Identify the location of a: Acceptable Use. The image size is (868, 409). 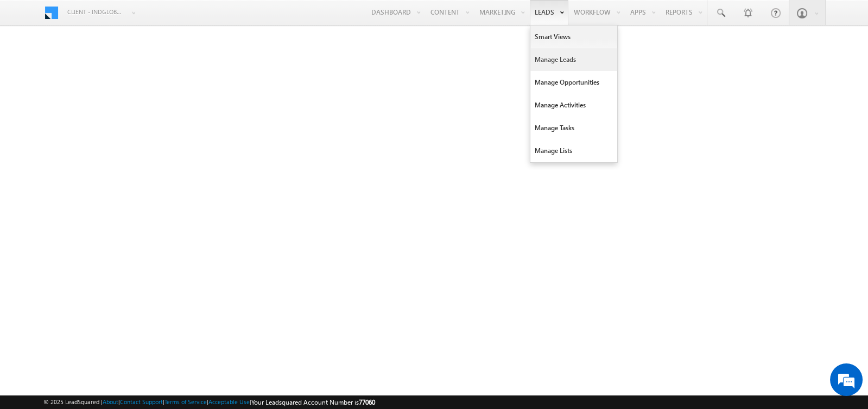
(229, 401).